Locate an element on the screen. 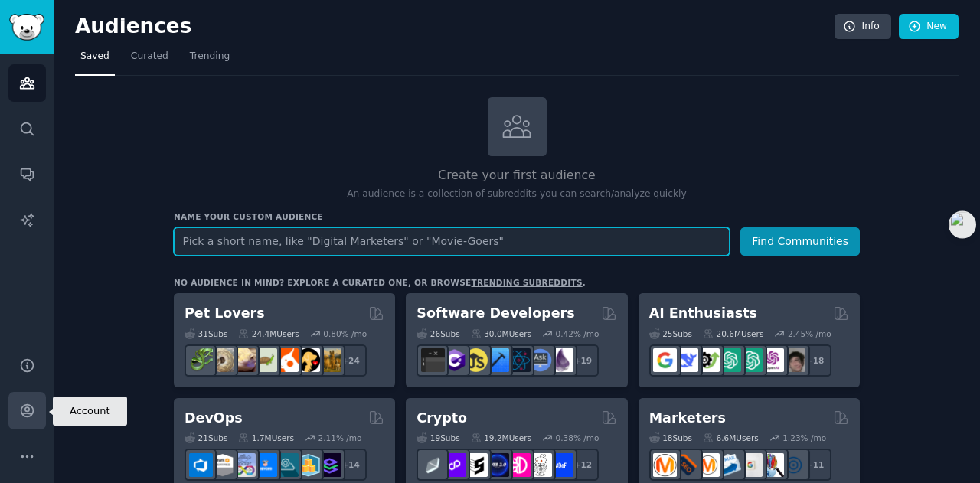 The width and height of the screenshot is (980, 483). img: ethfinance is located at coordinates (433, 465).